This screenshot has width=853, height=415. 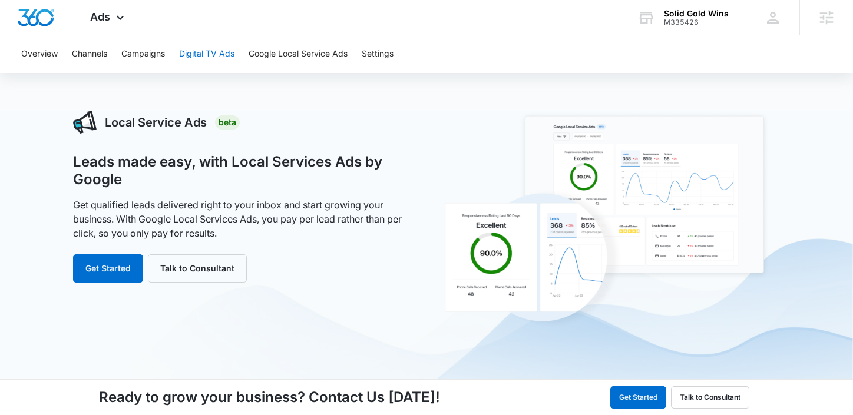 I want to click on h3: Local Service Ads, so click(x=155, y=122).